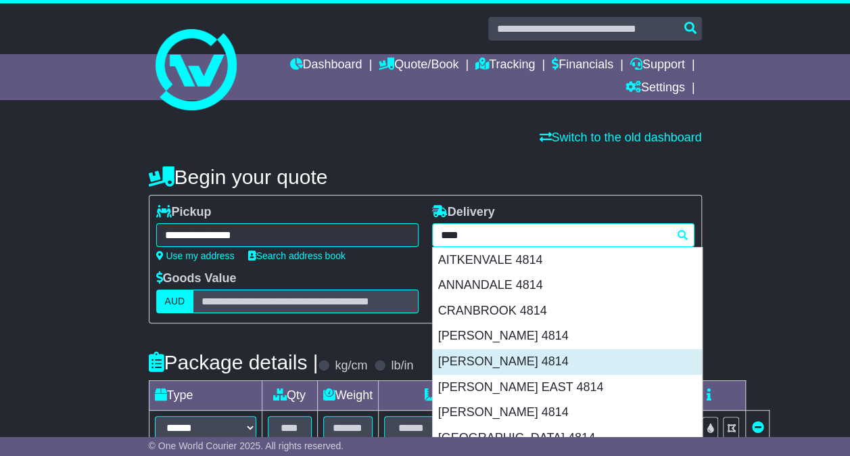 This screenshot has height=456, width=850. I want to click on label: Goods Value, so click(196, 279).